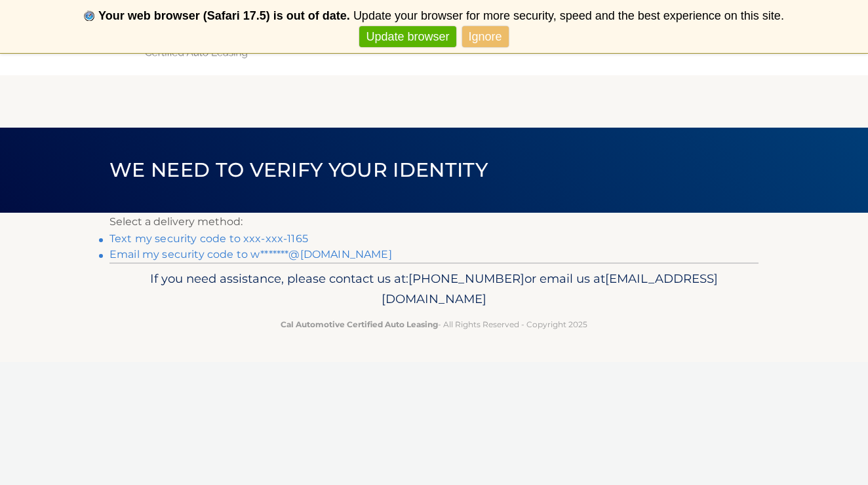 Image resolution: width=868 pixels, height=485 pixels. Describe the element at coordinates (407, 37) in the screenshot. I see `a: Update browser` at that location.